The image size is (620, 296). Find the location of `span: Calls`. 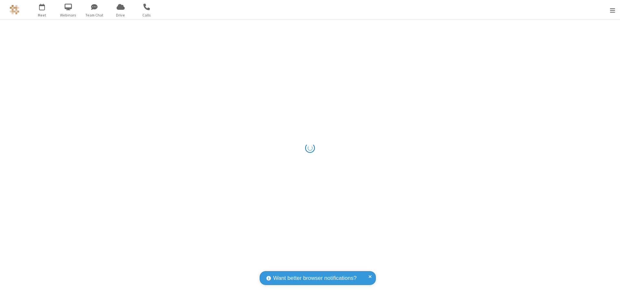

span: Calls is located at coordinates (146, 15).